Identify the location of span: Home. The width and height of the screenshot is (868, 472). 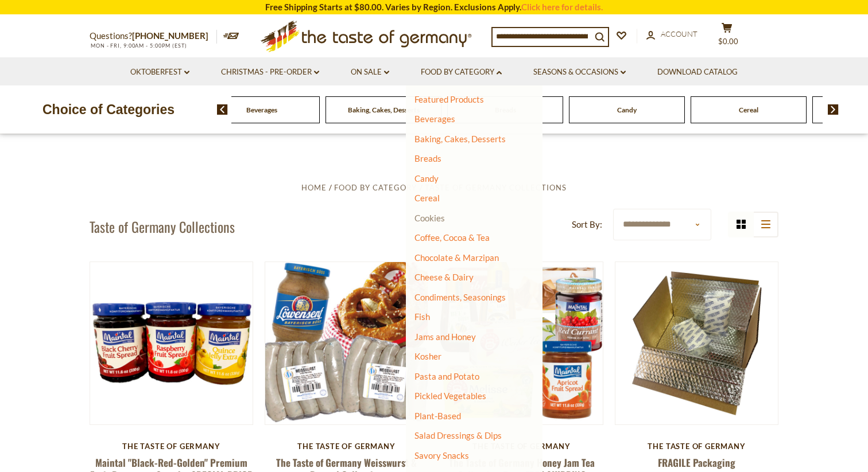
(314, 188).